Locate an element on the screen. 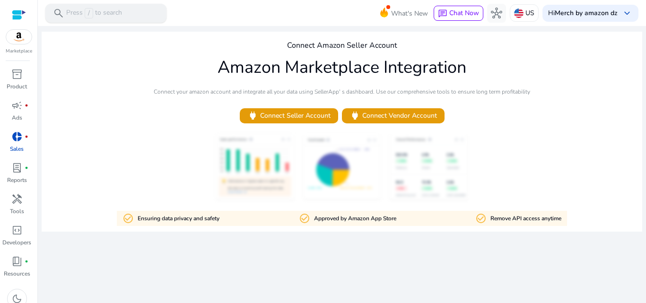  span: Chat Now is located at coordinates (464, 13).